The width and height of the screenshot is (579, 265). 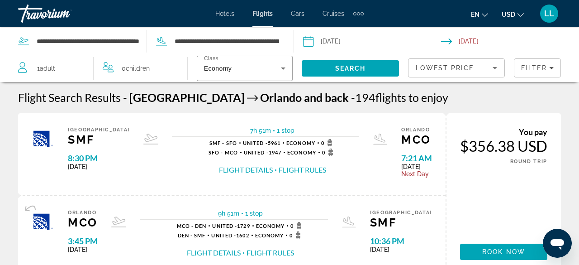 What do you see at coordinates (83, 241) in the screenshot?
I see `span: 3:45 PM` at bounding box center [83, 241].